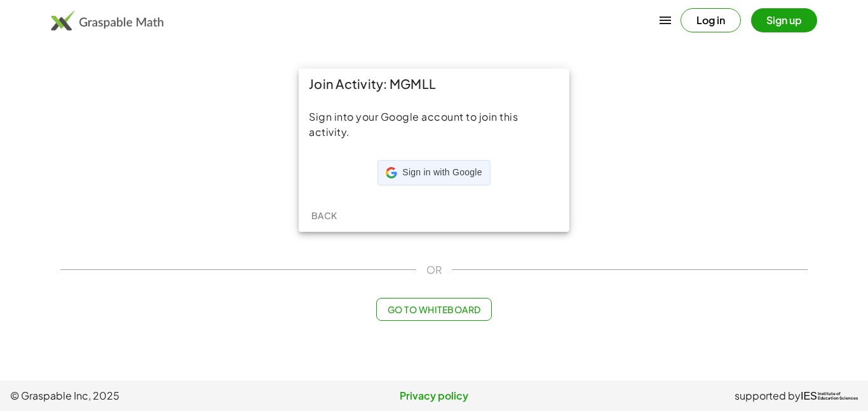 This screenshot has height=411, width=868. Describe the element at coordinates (442, 172) in the screenshot. I see `span: Sign in with Google` at that location.